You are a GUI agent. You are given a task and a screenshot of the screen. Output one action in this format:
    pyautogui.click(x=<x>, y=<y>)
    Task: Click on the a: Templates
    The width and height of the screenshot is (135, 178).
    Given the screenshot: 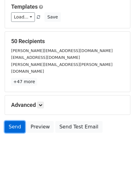 What is the action you would take?
    pyautogui.click(x=24, y=6)
    